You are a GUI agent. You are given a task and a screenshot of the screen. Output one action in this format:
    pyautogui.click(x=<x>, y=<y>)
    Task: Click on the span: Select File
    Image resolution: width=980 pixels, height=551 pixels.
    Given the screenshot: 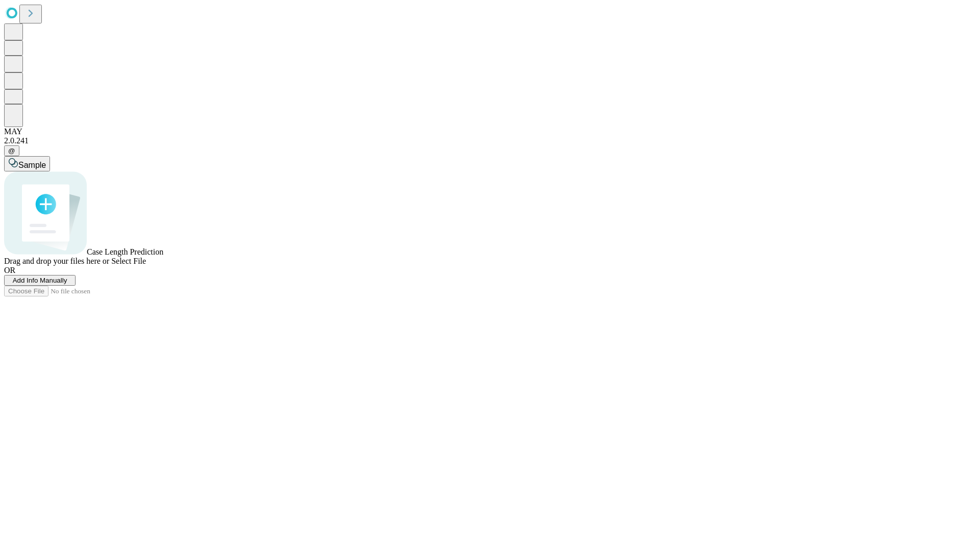 What is the action you would take?
    pyautogui.click(x=129, y=260)
    